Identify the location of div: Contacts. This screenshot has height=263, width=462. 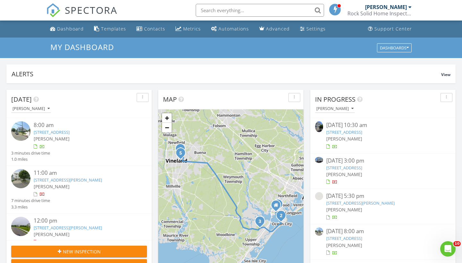
(155, 29).